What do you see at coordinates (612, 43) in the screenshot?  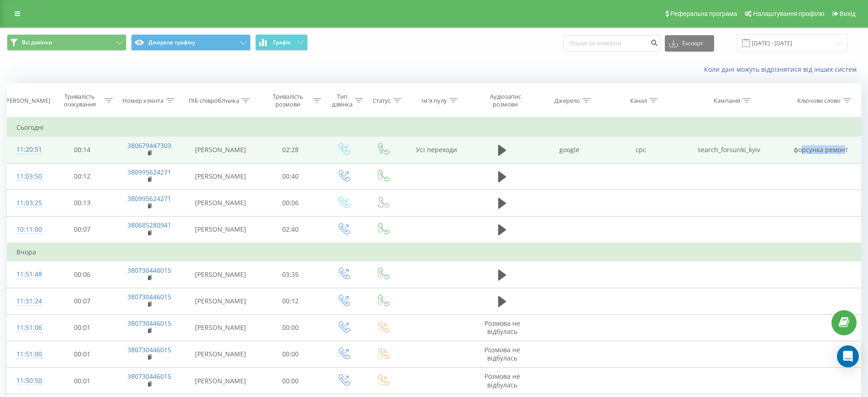 I see `input: Пошук за номером` at bounding box center [612, 43].